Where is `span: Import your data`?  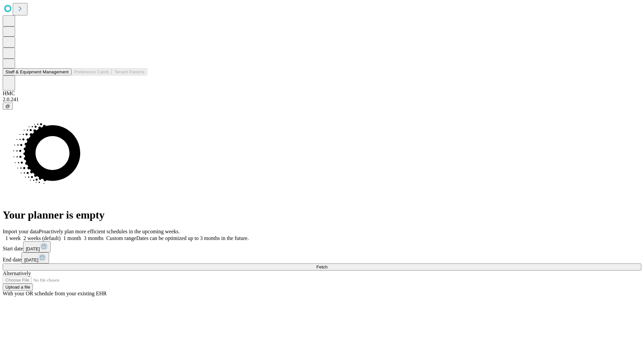
span: Import your data is located at coordinates (21, 231).